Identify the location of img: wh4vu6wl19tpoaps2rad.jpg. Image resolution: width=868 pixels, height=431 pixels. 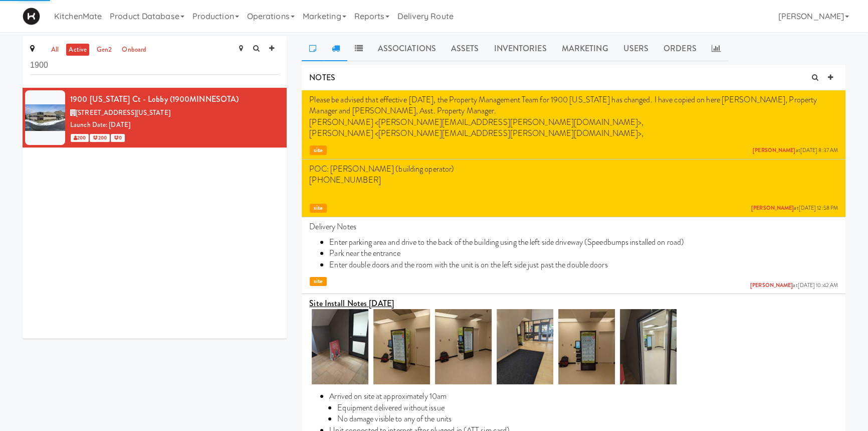
(340, 346).